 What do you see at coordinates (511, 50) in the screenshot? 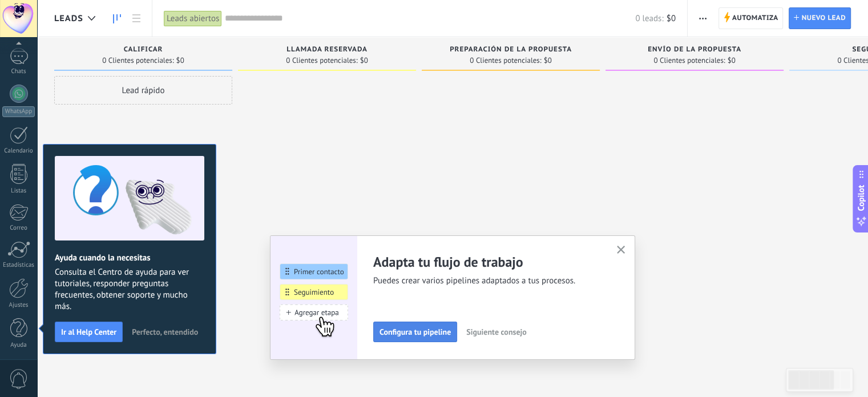
I see `span: Preparación de la propuesta` at bounding box center [511, 50].